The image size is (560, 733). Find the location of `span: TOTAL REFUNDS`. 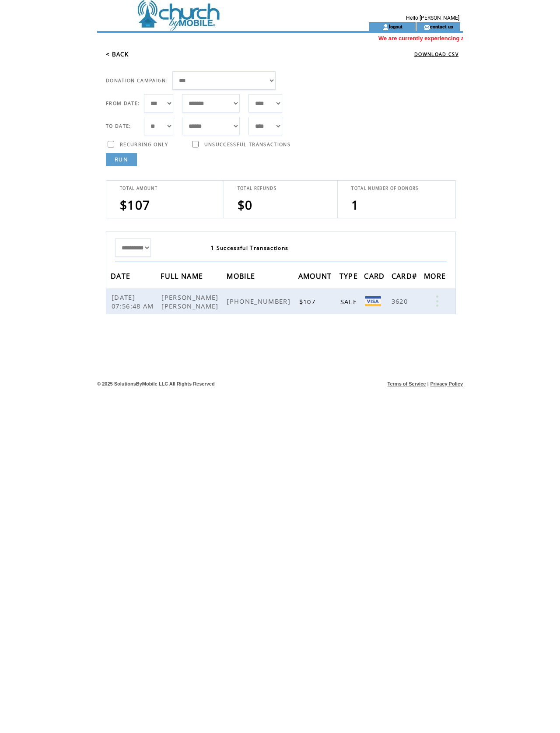

span: TOTAL REFUNDS is located at coordinates (257, 188).